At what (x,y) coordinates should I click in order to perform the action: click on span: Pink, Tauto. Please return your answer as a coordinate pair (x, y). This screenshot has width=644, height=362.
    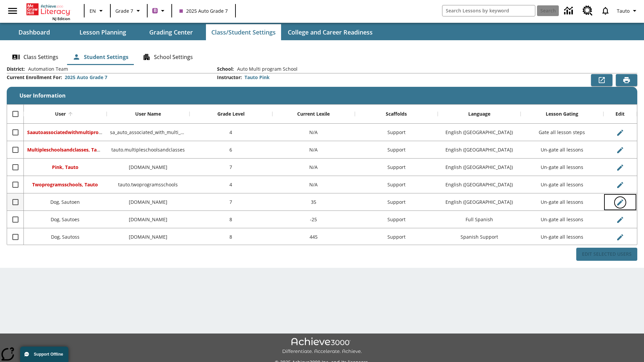
    Looking at the image, I should click on (65, 167).